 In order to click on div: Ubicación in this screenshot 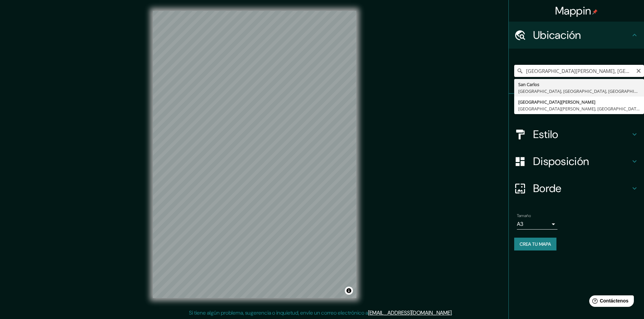, I will do `click(576, 35)`.